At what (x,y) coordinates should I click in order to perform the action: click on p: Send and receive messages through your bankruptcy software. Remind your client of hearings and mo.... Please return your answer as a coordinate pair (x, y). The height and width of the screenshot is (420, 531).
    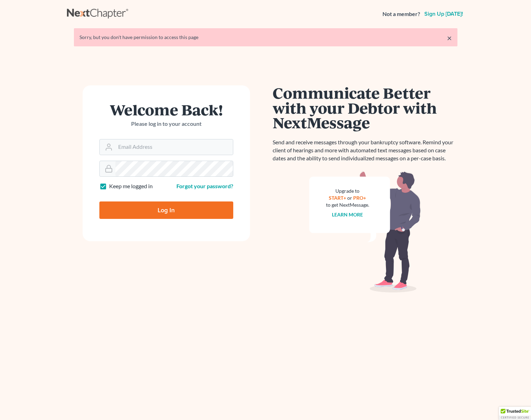
    Looking at the image, I should click on (365, 150).